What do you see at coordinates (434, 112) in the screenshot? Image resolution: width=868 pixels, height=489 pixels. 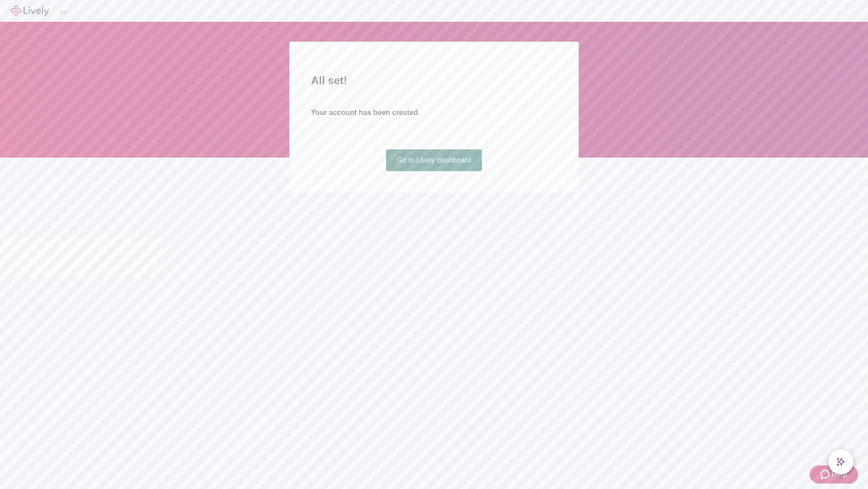 I see `h4: Your account has been created.` at bounding box center [434, 112].